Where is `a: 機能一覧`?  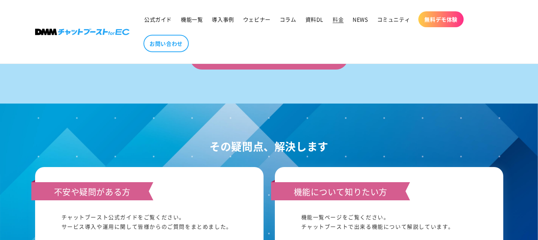
a: 機能一覧 is located at coordinates (192, 19).